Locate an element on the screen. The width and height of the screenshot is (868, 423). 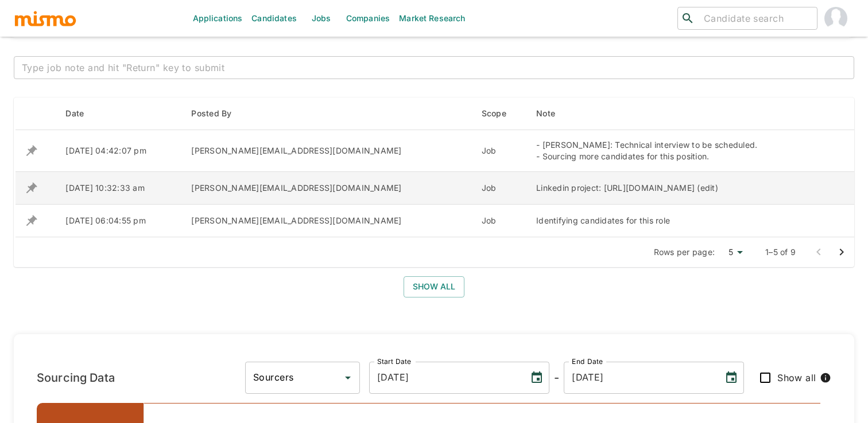
div: 5 is located at coordinates (733, 253).